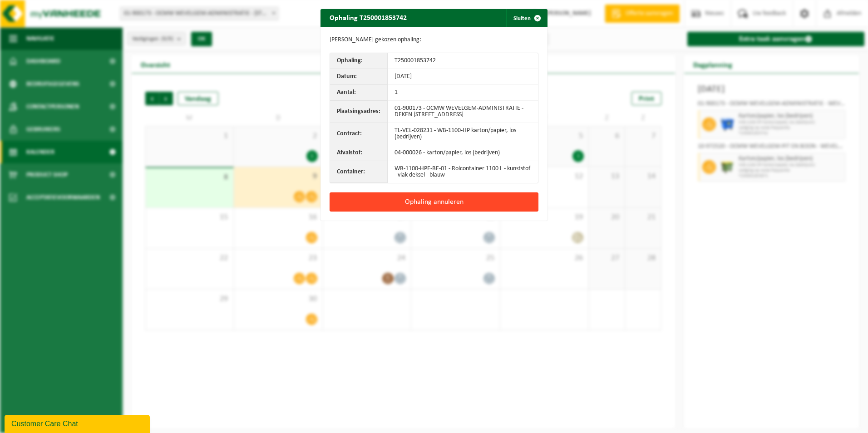  What do you see at coordinates (358, 153) in the screenshot?
I see `th: Afvalstof:` at bounding box center [358, 153].